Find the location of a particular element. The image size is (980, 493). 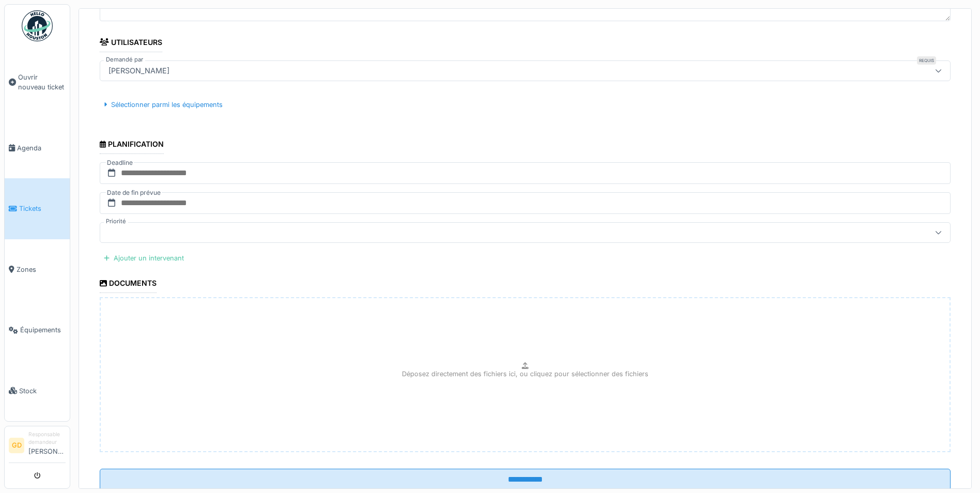

span: Tickets is located at coordinates (43, 209).